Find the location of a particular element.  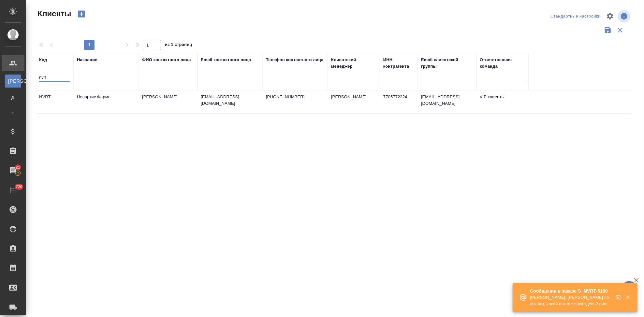

button: Открыть в новой вкладке is located at coordinates (619, 299).